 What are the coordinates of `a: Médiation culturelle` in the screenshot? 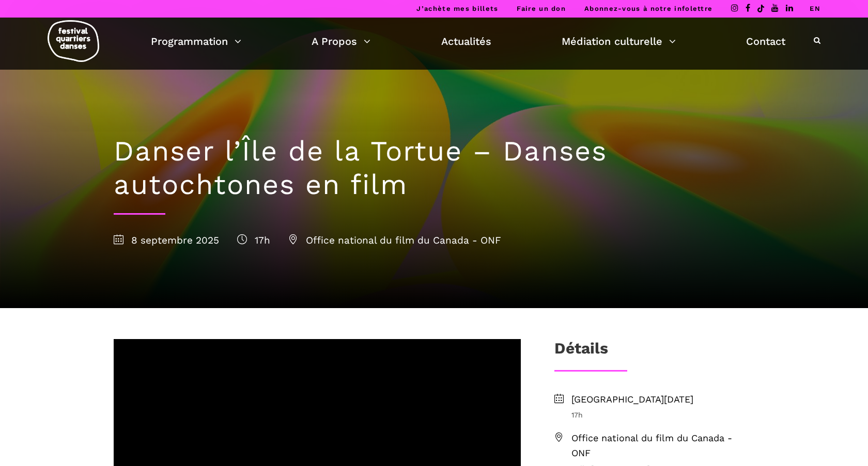 It's located at (618, 42).